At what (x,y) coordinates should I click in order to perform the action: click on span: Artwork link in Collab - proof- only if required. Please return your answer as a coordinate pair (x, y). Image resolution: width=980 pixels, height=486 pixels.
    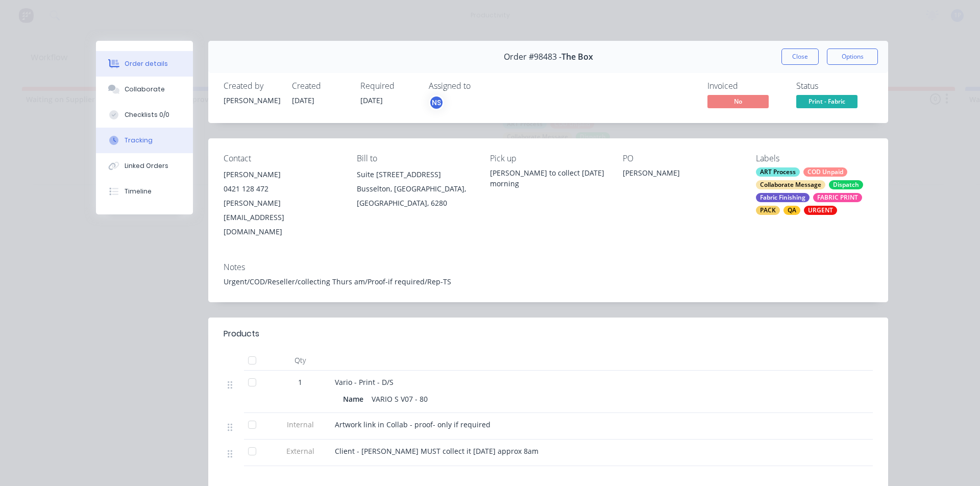
    Looking at the image, I should click on (412, 424).